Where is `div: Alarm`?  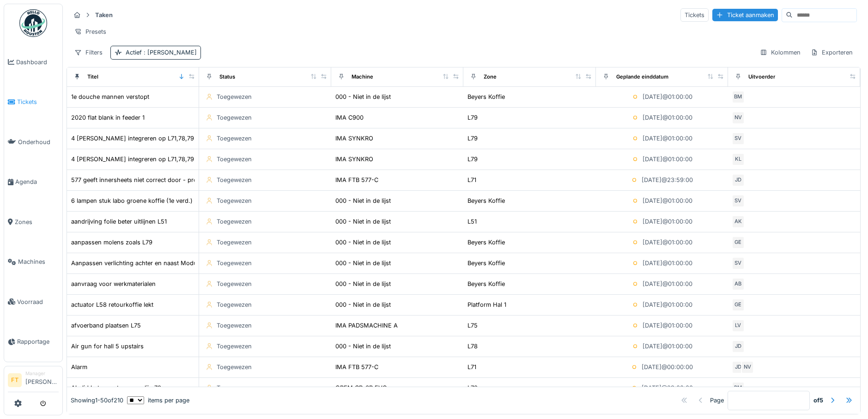 div: Alarm is located at coordinates (79, 367).